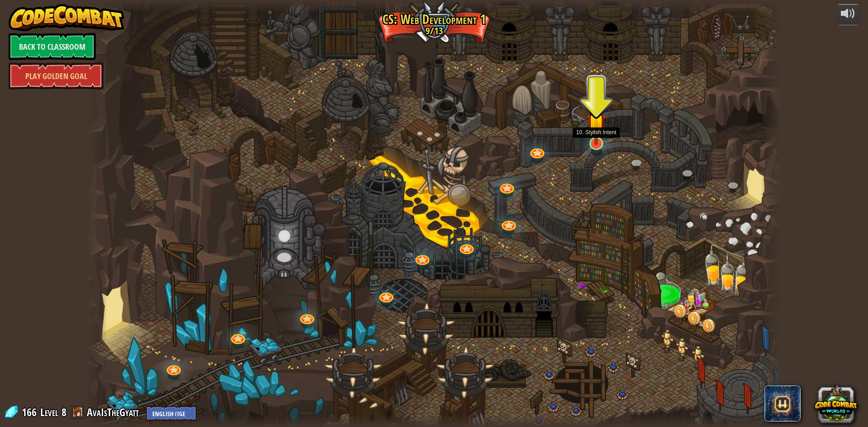 The width and height of the screenshot is (868, 427). What do you see at coordinates (114, 412) in the screenshot?
I see `a: AvaIsTheGyatt` at bounding box center [114, 412].